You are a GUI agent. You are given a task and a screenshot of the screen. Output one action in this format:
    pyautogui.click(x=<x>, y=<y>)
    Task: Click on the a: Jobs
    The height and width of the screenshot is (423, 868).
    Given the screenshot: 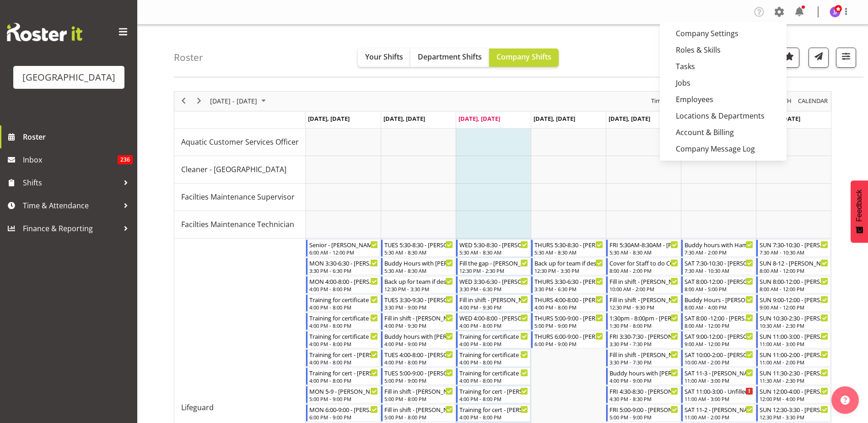 What is the action you would take?
    pyautogui.click(x=723, y=83)
    